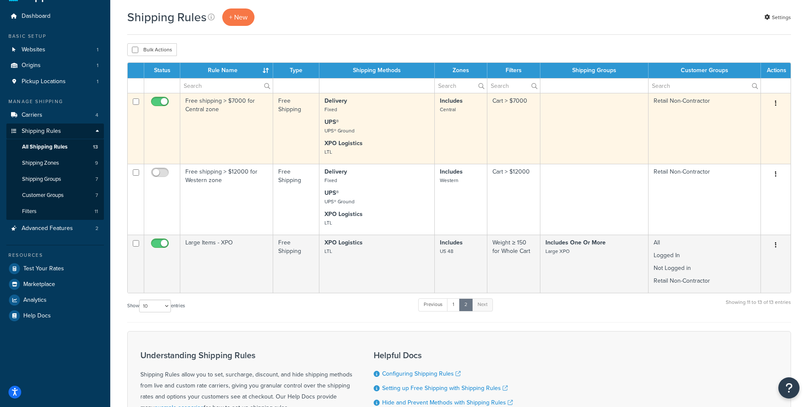  Describe the element at coordinates (55, 300) in the screenshot. I see `a: Analytics` at that location.